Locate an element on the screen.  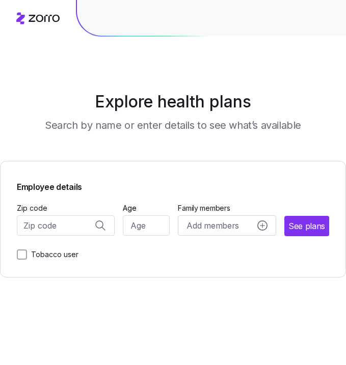
label: Zip code is located at coordinates (32, 208).